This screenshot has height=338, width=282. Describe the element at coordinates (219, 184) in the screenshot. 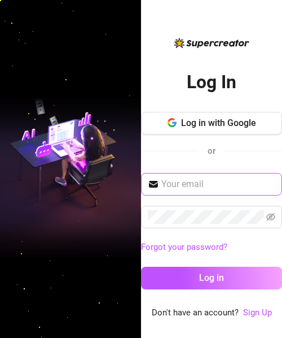

I see `input: Your email` at that location.